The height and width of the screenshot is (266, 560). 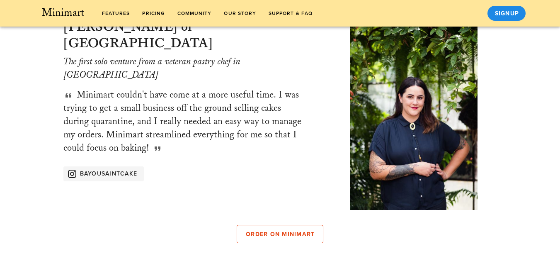 What do you see at coordinates (63, 12) in the screenshot?
I see `a: Minimart` at bounding box center [63, 12].